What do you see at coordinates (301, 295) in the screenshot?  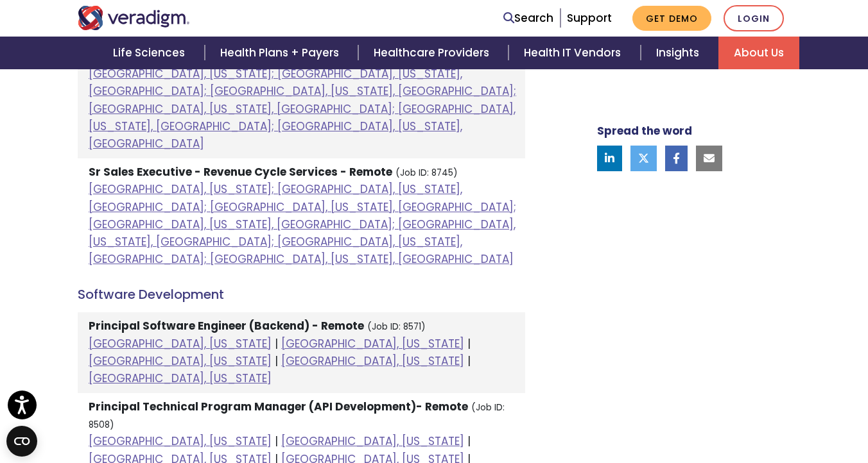 I see `h4: Software Development` at bounding box center [301, 295].